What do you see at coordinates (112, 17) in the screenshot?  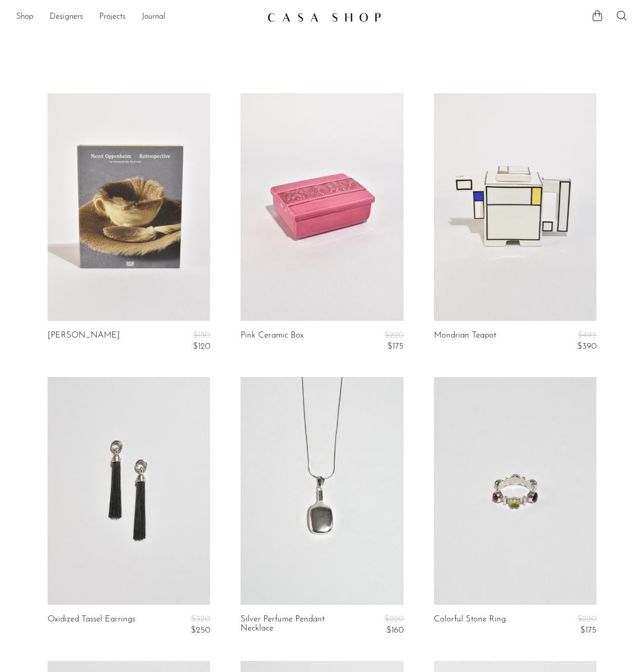 I see `a: Projects` at bounding box center [112, 17].